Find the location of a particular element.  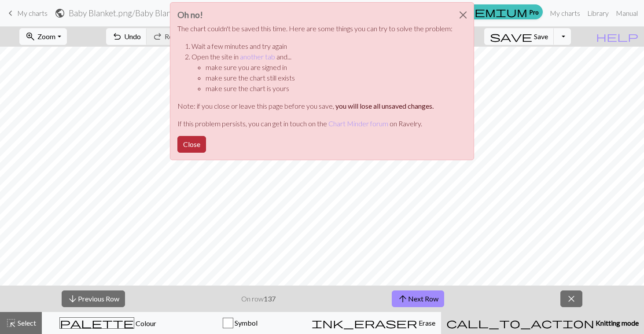

p: If this problem persists, you can get in touch on the on Ravelry. is located at coordinates (314, 124).